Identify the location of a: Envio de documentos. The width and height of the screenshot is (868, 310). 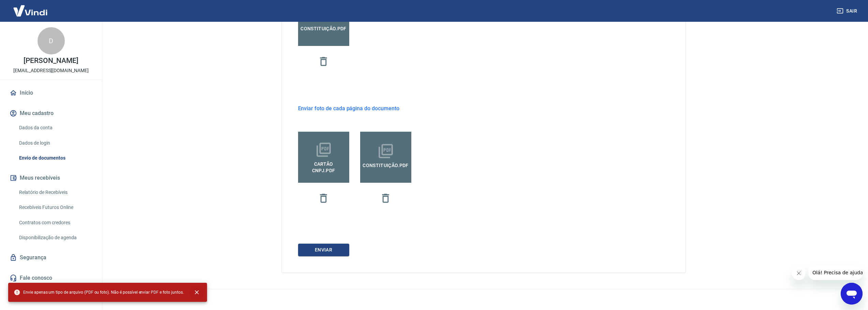
(55, 158).